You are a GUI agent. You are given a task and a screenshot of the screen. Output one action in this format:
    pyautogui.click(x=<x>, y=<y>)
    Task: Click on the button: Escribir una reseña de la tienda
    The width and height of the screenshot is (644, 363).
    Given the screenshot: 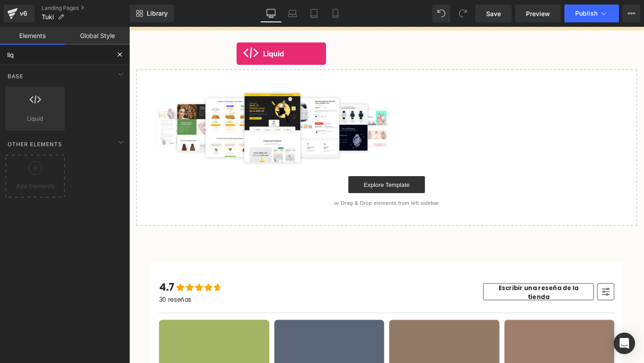 What is the action you would take?
    pyautogui.click(x=430, y=278)
    